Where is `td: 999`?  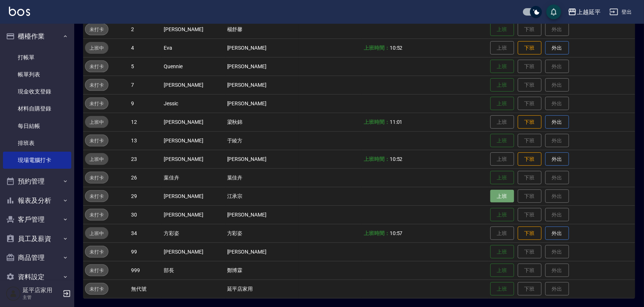
td: 999 is located at coordinates (146, 270).